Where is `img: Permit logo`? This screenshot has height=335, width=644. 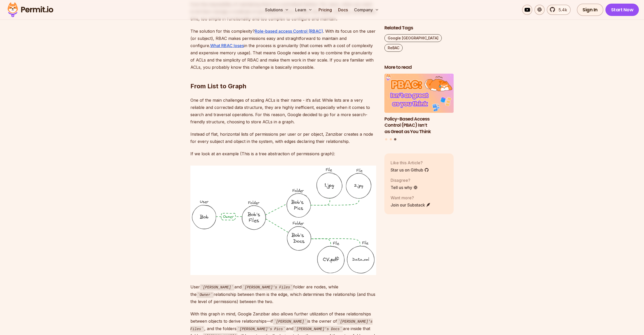
img: Permit logo is located at coordinates (30, 10).